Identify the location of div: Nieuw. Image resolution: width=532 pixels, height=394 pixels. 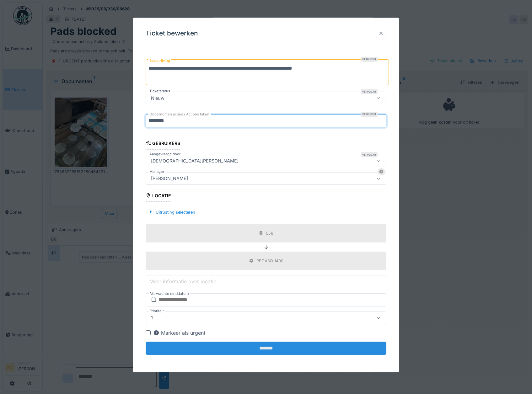
(158, 98).